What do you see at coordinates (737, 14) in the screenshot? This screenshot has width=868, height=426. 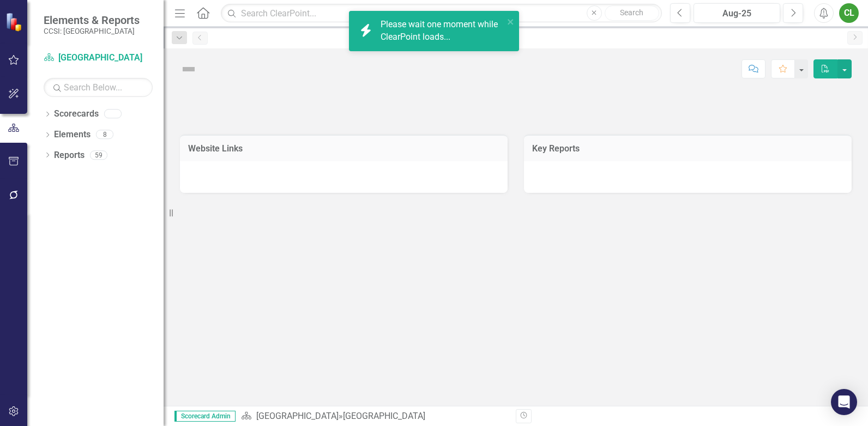 I see `div: Aug-25` at bounding box center [737, 14].